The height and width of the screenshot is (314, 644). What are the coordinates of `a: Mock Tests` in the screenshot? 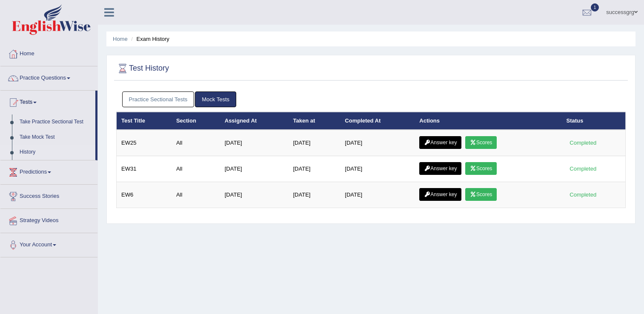 It's located at (215, 99).